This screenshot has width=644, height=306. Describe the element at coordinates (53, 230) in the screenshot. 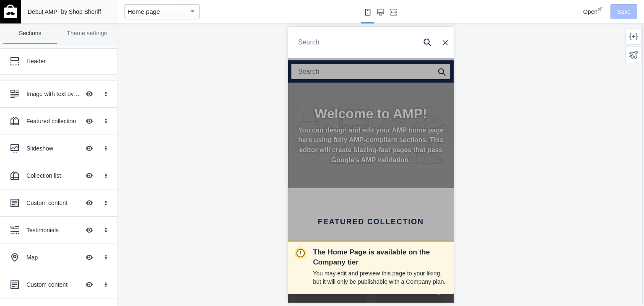

I see `div: Testimonials` at that location.